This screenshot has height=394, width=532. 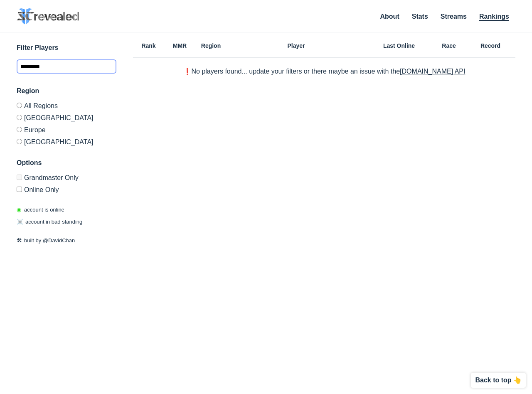 I want to click on a: About, so click(x=390, y=16).